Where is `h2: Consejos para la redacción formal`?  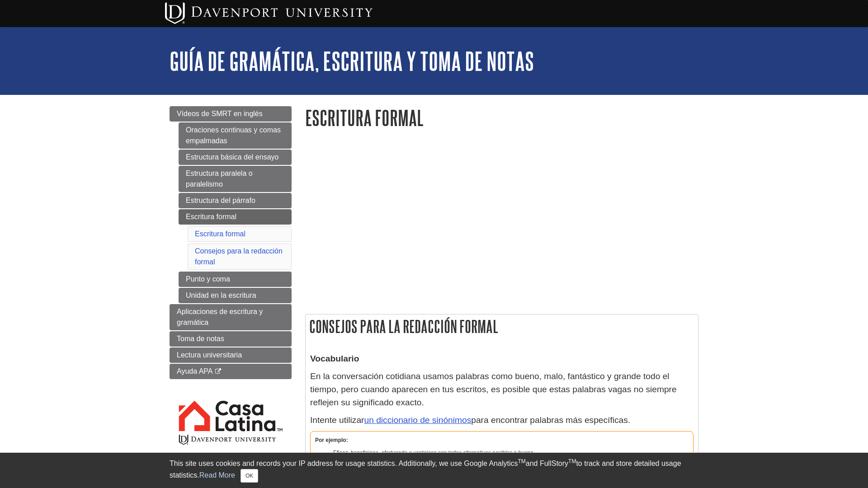 h2: Consejos para la redacción formal is located at coordinates (502, 326).